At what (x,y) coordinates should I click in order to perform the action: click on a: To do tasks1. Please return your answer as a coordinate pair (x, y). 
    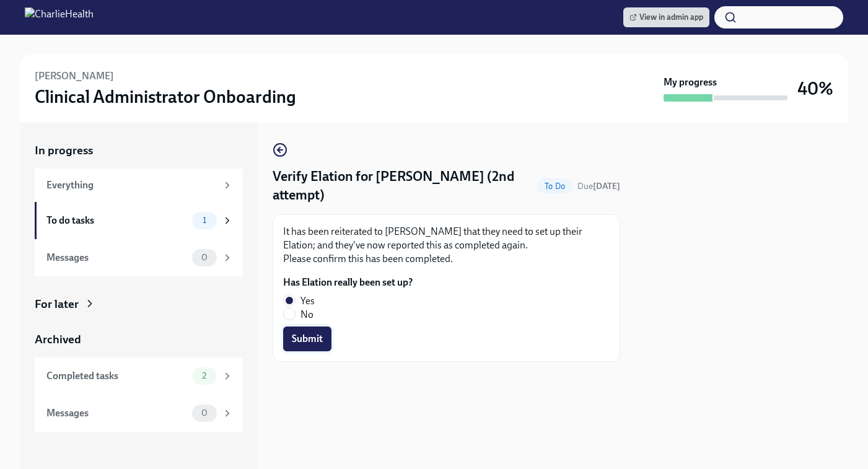
    Looking at the image, I should click on (139, 221).